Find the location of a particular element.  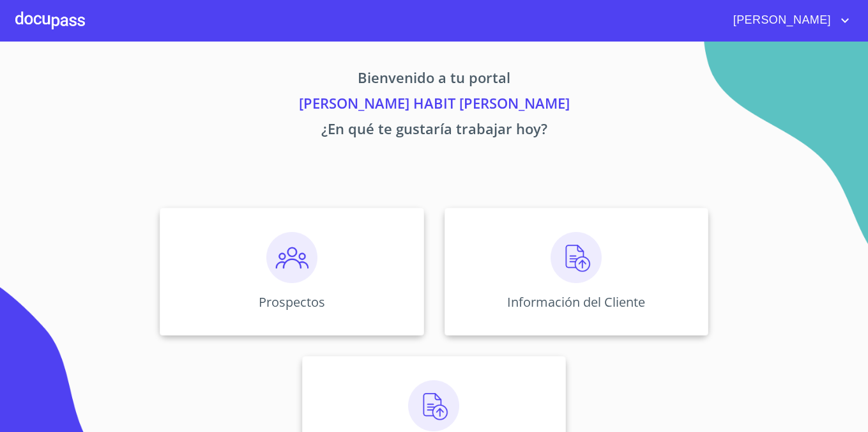

p: Bienvenido a tu portal is located at coordinates (434, 80).